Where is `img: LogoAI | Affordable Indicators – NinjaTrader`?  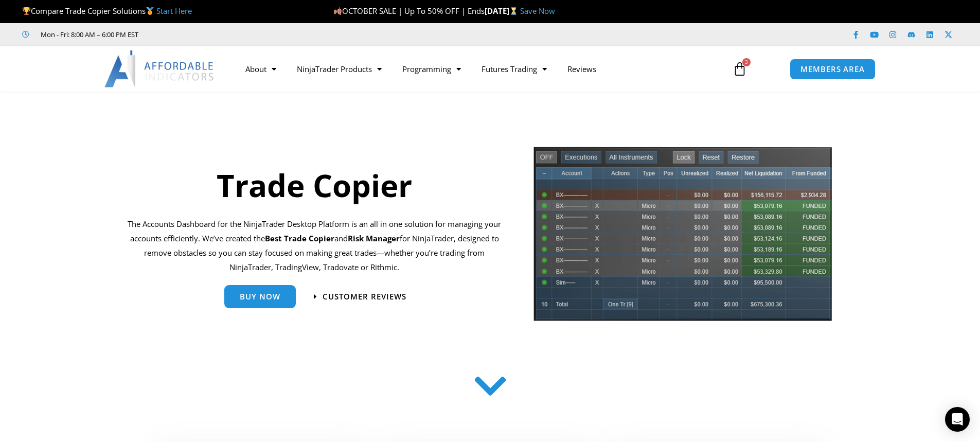
img: LogoAI | Affordable Indicators – NinjaTrader is located at coordinates (159, 69).